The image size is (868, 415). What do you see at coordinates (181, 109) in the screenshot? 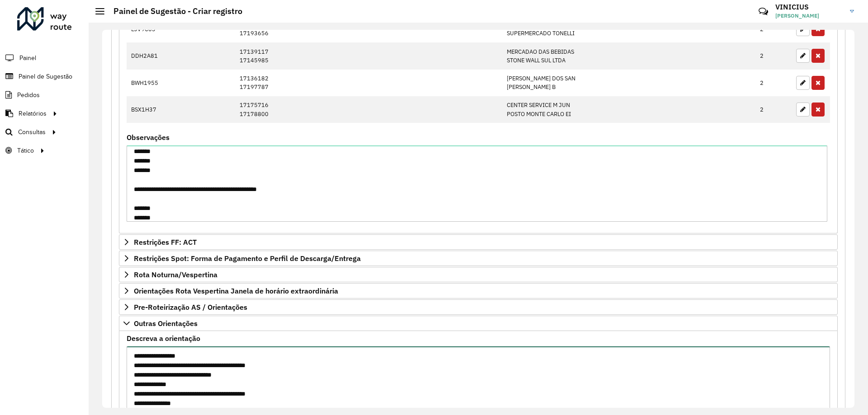
I see `td: BSX1H37` at bounding box center [181, 109].